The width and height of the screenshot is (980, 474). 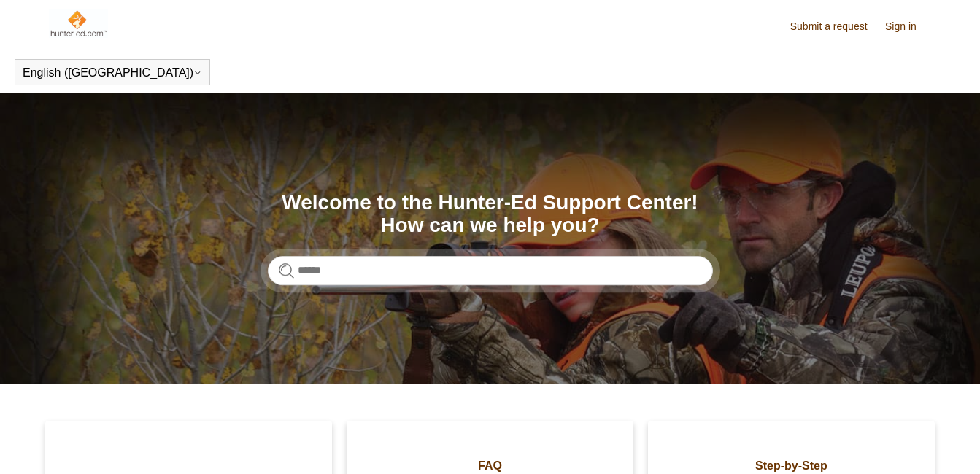 What do you see at coordinates (908, 26) in the screenshot?
I see `a: Sign in` at bounding box center [908, 26].